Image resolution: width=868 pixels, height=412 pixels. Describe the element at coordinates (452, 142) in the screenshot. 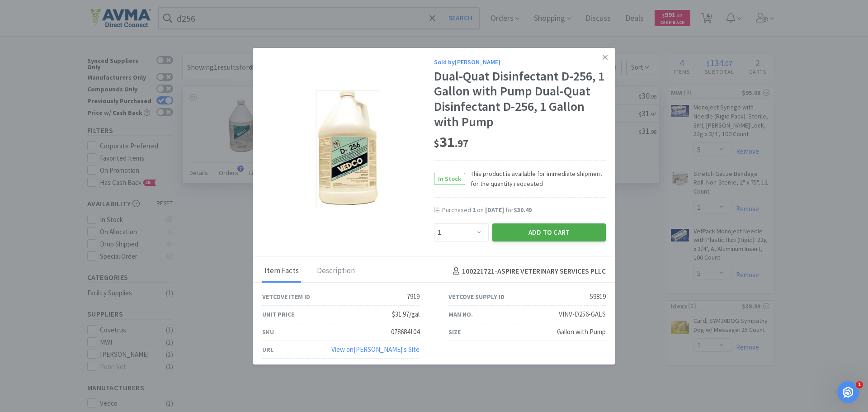

I see `span: 31` at that location.